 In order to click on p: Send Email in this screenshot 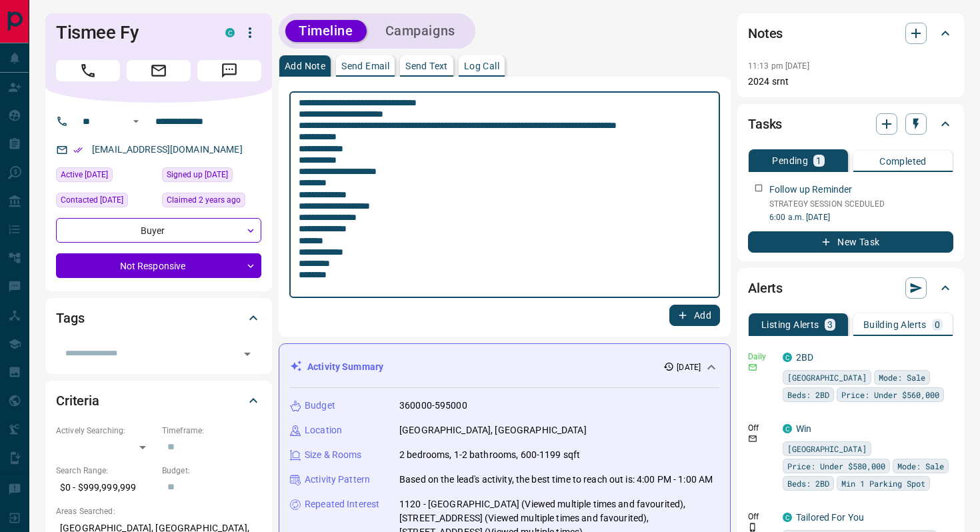, I will do `click(366, 66)`.